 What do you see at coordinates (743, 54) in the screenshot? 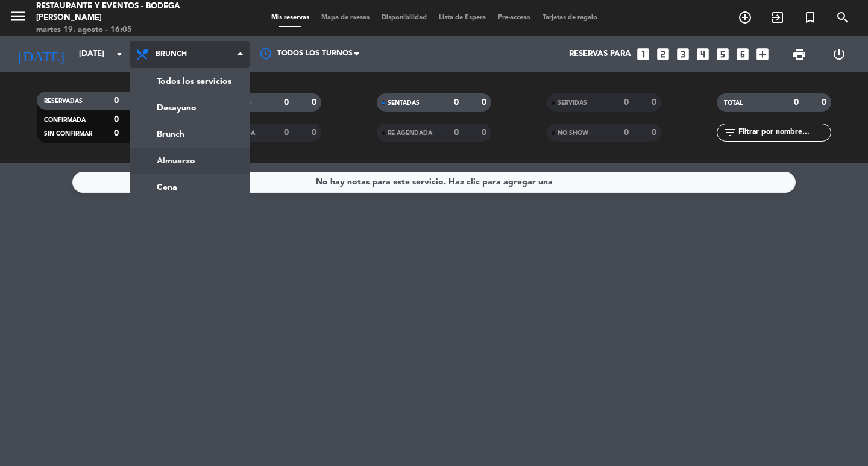
I see `i: looks_6` at bounding box center [743, 54].